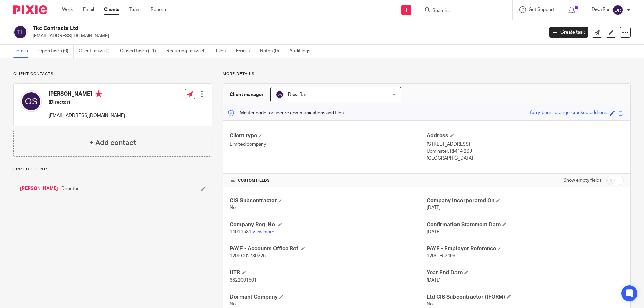  What do you see at coordinates (525, 225) in the screenshot?
I see `h4: Confirmation Statement Date` at bounding box center [525, 225].